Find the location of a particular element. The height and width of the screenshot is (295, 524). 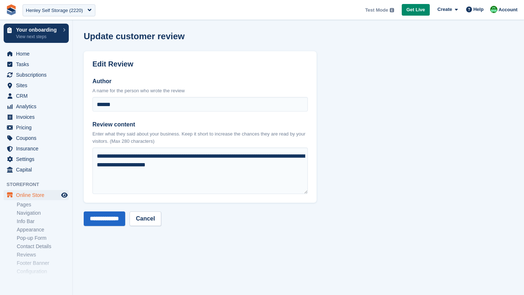

span: CRM is located at coordinates (38, 96).